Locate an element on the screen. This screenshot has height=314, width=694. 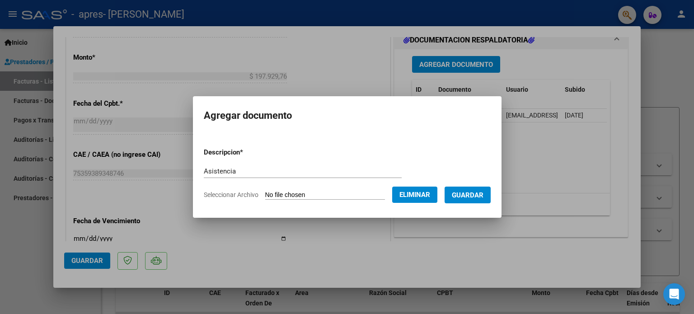
span: Seleccionar Archivo is located at coordinates (231, 195).